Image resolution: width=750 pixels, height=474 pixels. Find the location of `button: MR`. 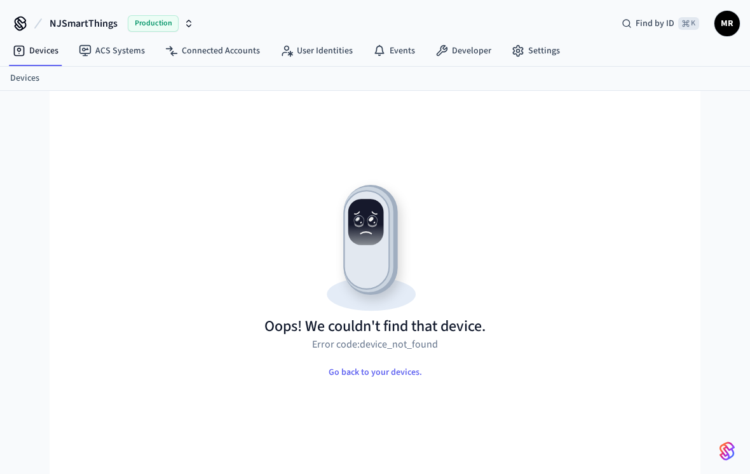

button: MR is located at coordinates (728, 24).